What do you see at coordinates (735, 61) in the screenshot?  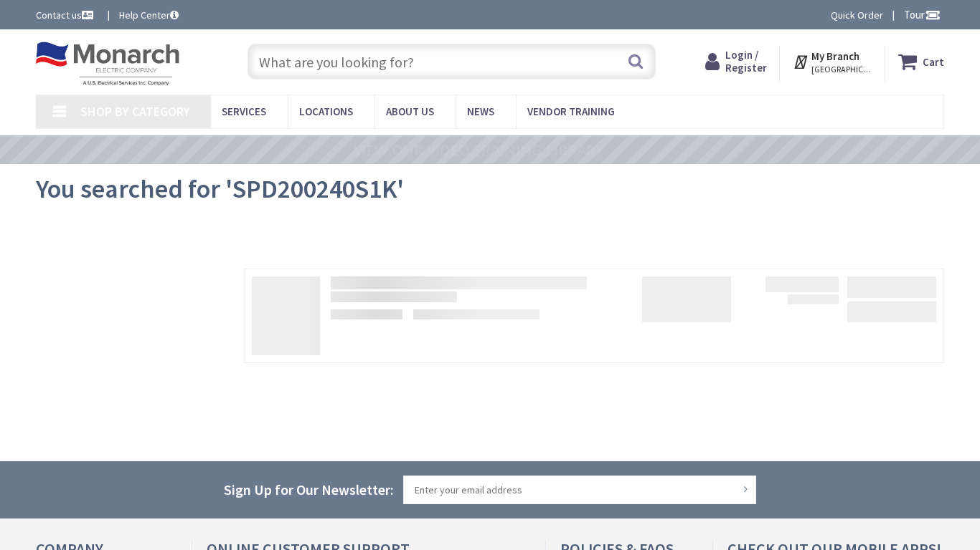 I see `a: Login / Register` at bounding box center [735, 61].